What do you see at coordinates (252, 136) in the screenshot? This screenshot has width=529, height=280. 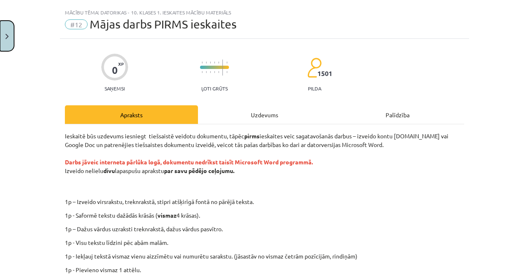 I see `strong: pirms` at bounding box center [252, 136].